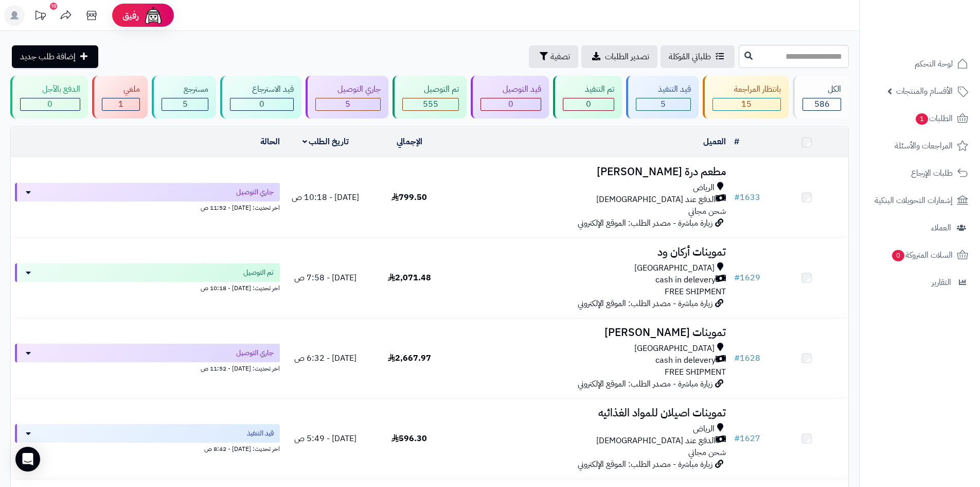 This screenshot has height=487, width=980. I want to click on div: قيد التوصيل, so click(511, 89).